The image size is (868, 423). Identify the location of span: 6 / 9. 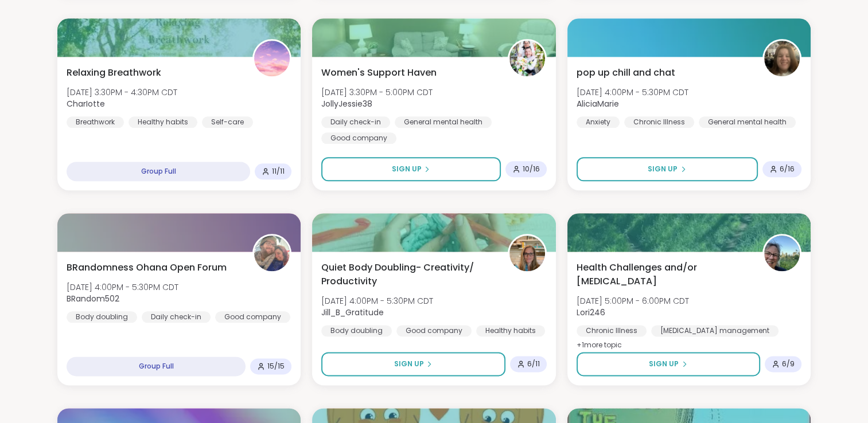
(789, 364).